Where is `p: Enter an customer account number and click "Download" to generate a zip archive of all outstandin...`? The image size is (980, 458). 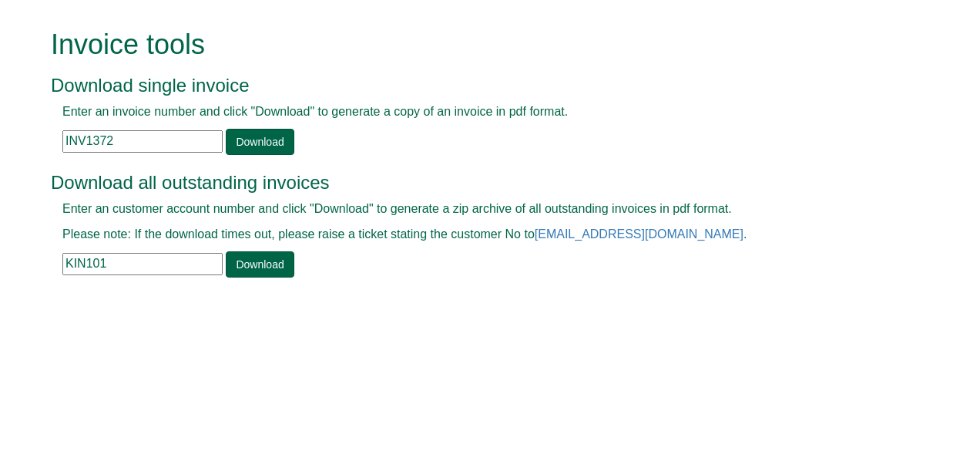 p: Enter an customer account number and click "Download" to generate a zip archive of all outstandin... is located at coordinates (472, 209).